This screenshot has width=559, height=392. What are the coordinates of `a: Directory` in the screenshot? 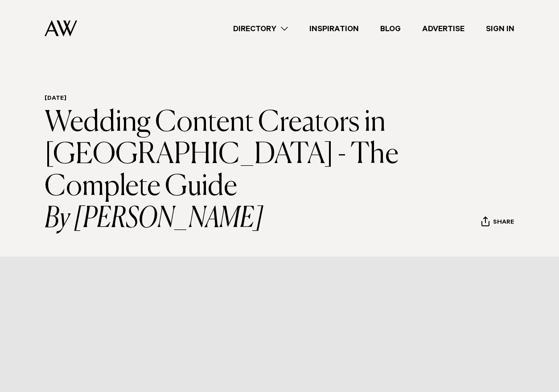 It's located at (260, 29).